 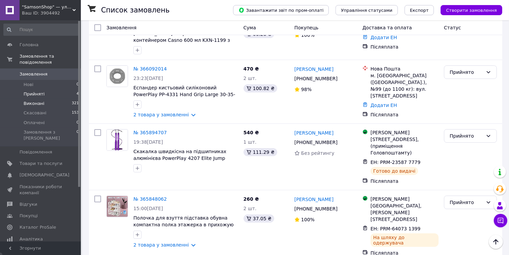 I want to click on span: Оплачені, so click(x=34, y=123).